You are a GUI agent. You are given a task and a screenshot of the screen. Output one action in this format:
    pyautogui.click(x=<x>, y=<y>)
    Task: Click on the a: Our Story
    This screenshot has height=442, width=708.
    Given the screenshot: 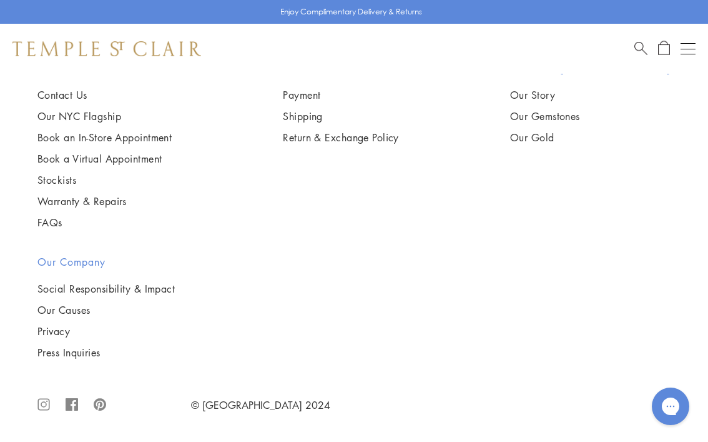 What is the action you would take?
    pyautogui.click(x=590, y=95)
    